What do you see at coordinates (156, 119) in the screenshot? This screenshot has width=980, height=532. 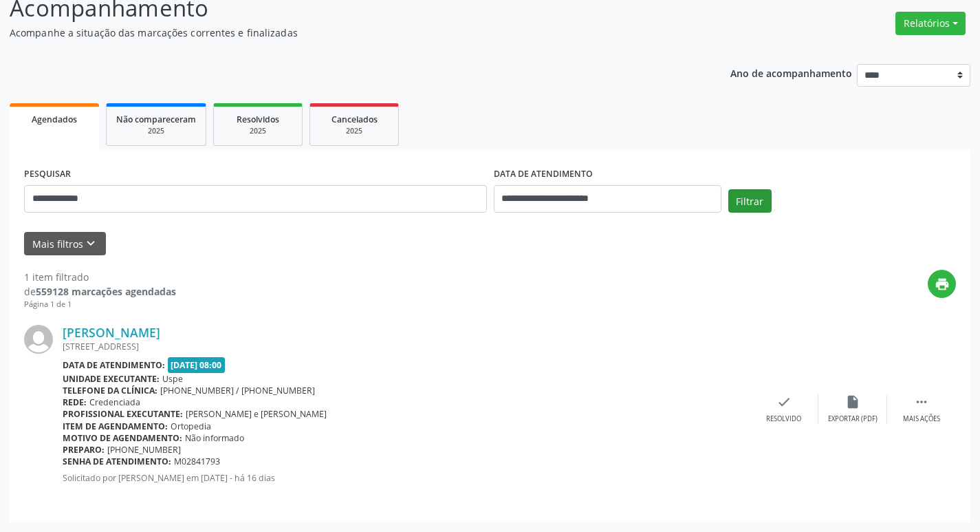 I see `span: Não compareceram` at bounding box center [156, 119].